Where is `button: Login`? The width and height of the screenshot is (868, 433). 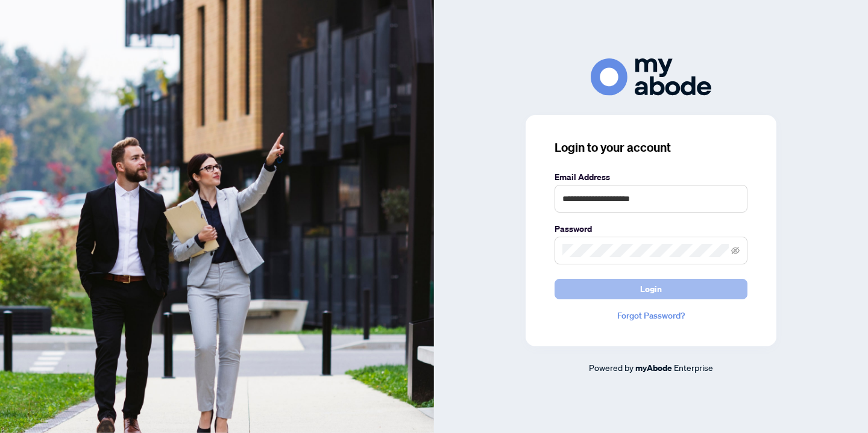 button: Login is located at coordinates (651, 289).